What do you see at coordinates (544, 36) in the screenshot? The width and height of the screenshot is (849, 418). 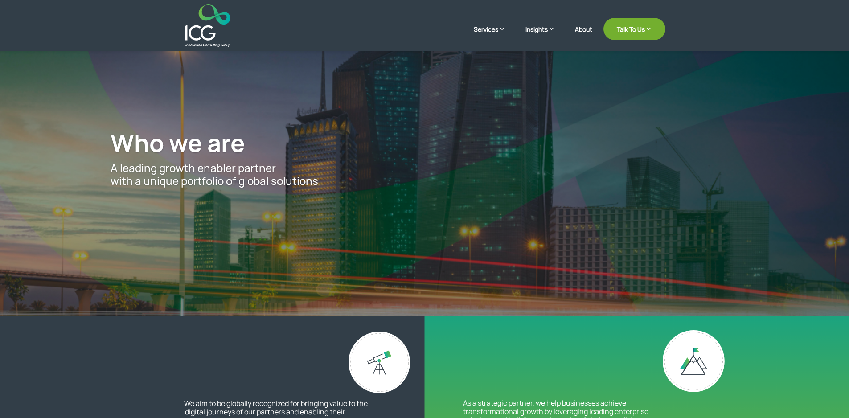 I see `a: Insights` at bounding box center [544, 36].